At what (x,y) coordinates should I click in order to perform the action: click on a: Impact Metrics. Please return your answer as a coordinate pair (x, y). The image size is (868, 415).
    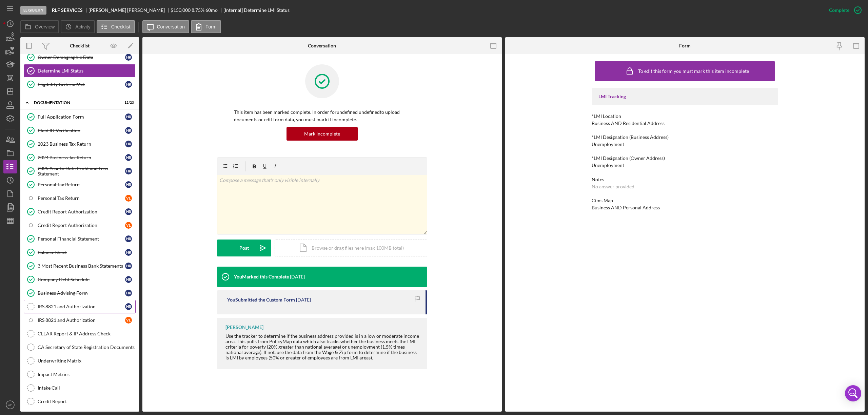
    Looking at the image, I should click on (80, 374).